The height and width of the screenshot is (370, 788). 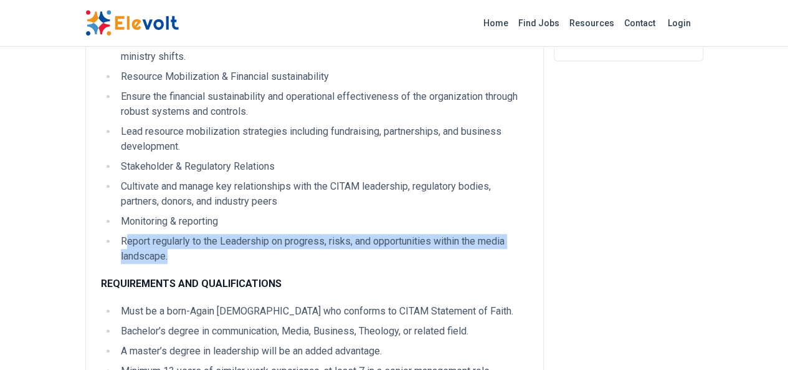 What do you see at coordinates (132, 23) in the screenshot?
I see `img: Elevolt` at bounding box center [132, 23].